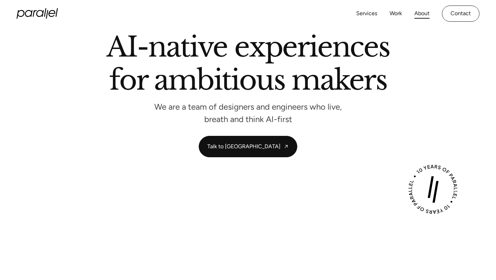 Image resolution: width=496 pixels, height=280 pixels. Describe the element at coordinates (37, 13) in the screenshot. I see `a: home` at that location.